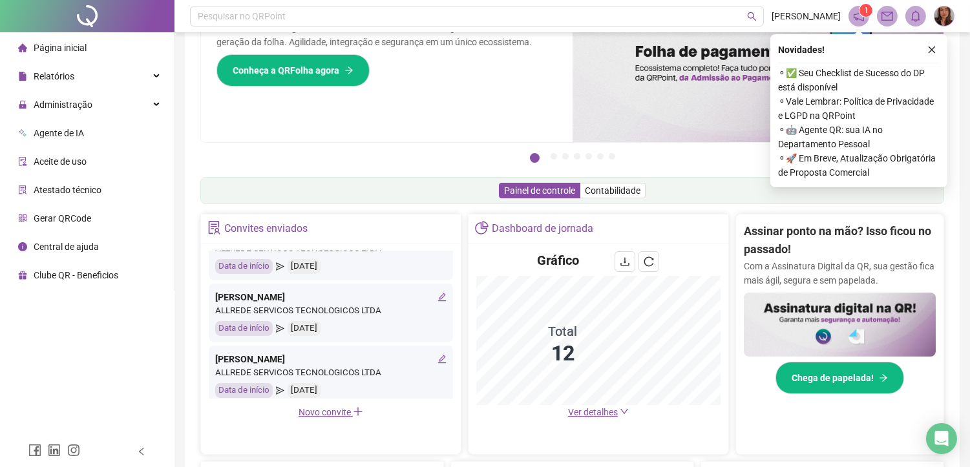 This screenshot has width=970, height=467. Describe the element at coordinates (23, 162) in the screenshot. I see `span: audit` at that location.